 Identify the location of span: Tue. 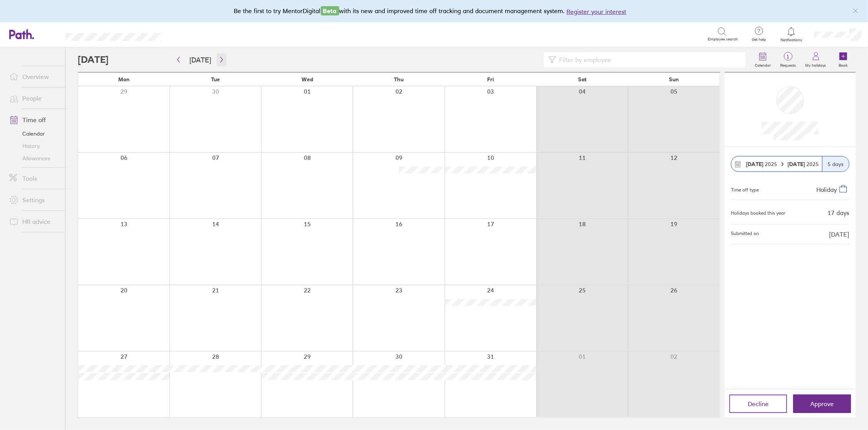
(216, 79).